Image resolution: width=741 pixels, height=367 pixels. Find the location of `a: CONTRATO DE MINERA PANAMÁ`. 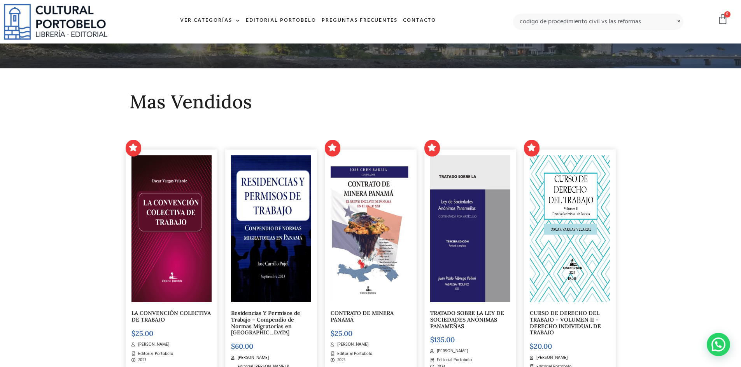

a: CONTRATO DE MINERA PANAMÁ is located at coordinates (362, 316).